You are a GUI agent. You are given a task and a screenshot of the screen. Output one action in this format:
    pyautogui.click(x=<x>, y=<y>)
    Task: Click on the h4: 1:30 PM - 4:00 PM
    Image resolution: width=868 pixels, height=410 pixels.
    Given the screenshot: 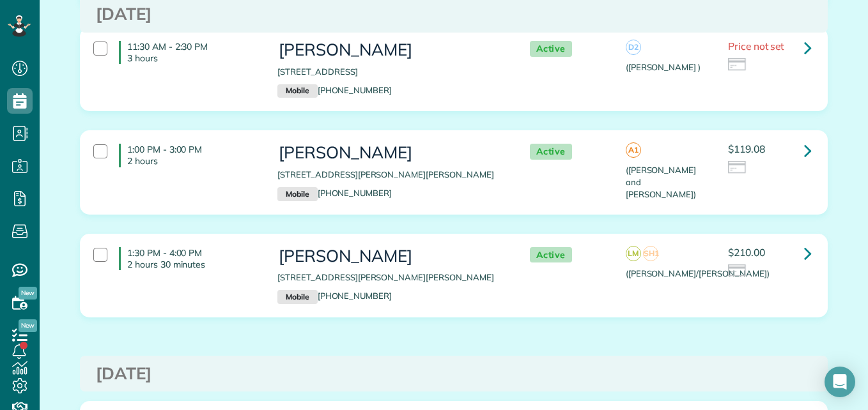 What is the action you would take?
    pyautogui.click(x=189, y=259)
    